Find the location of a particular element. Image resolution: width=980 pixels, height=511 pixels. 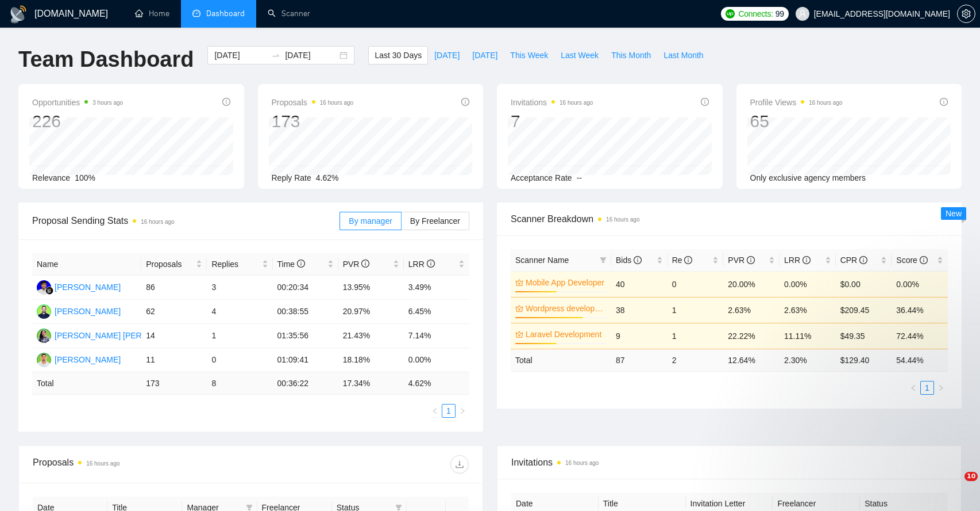

input: End date is located at coordinates (311, 55).